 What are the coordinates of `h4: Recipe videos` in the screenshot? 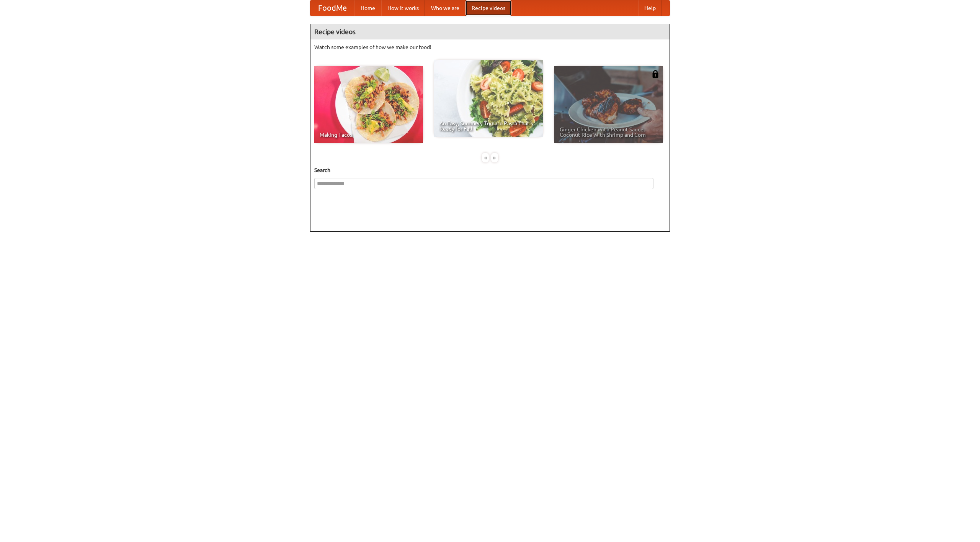 It's located at (490, 31).